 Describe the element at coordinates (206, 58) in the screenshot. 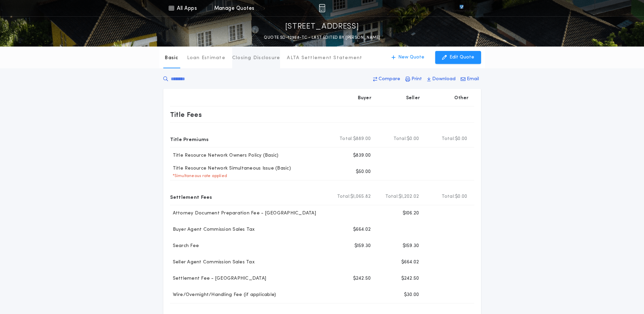

I see `p: Loan Estimate` at that location.